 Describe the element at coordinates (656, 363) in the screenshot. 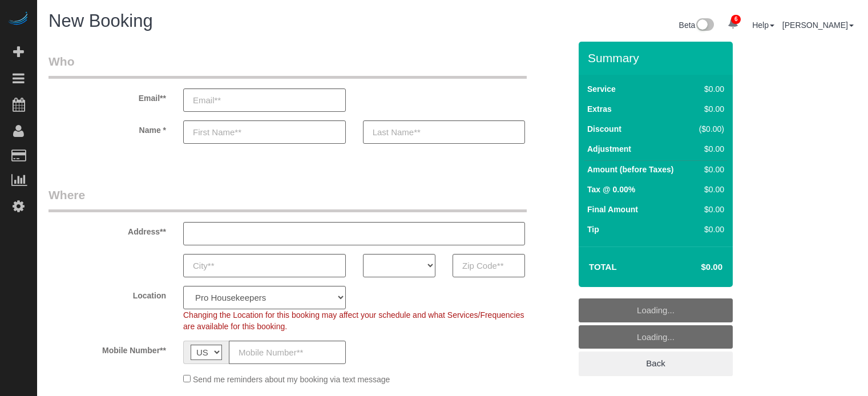

I see `a: Back` at that location.